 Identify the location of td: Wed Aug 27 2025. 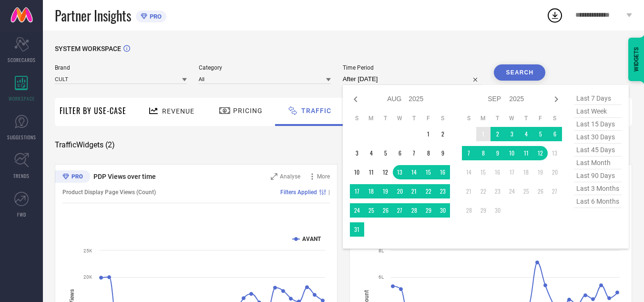
(400, 210).